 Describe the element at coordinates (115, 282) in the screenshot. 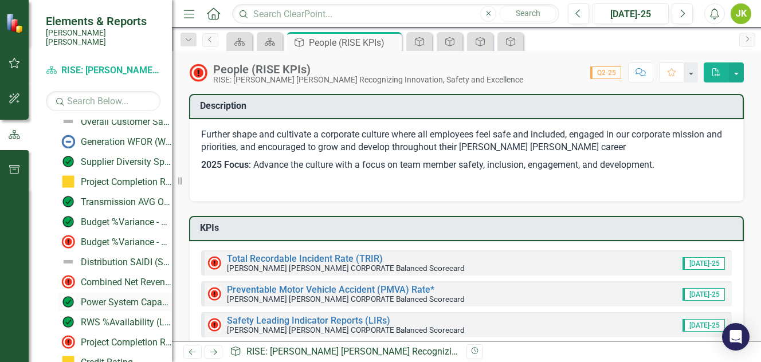

I see `a: Combined Net Revenue (CNR)` at that location.